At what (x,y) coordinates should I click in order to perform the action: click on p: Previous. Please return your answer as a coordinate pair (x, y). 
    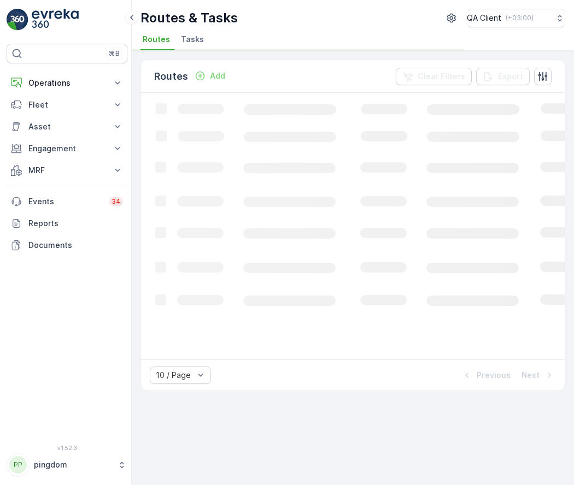
    Looking at the image, I should click on (494, 376).